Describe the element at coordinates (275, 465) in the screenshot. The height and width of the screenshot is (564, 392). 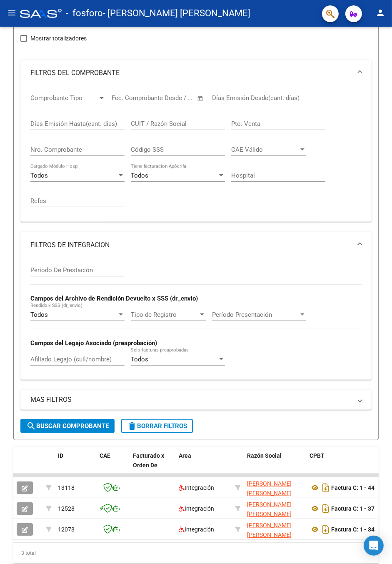
I see `datatable-header-cell: Razón Social` at that location.